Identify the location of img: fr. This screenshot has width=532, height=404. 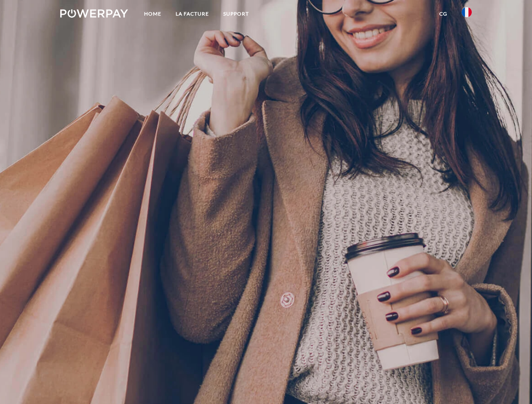
(467, 12).